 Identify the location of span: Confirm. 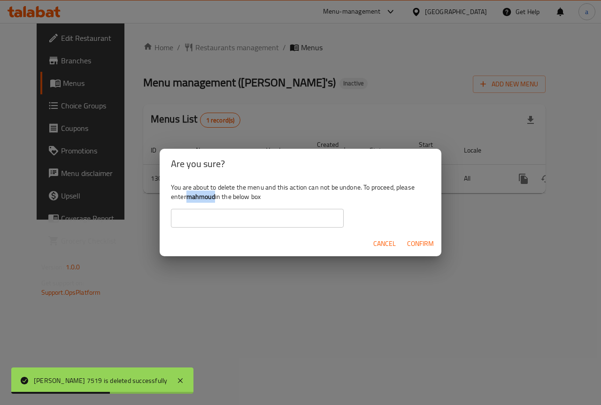
(421, 244).